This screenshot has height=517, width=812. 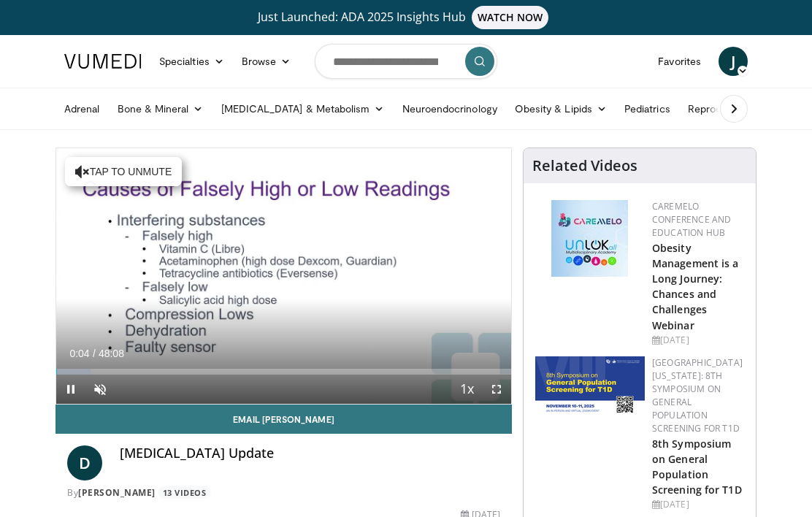 What do you see at coordinates (79, 353) in the screenshot?
I see `span: 0:04` at bounding box center [79, 353].